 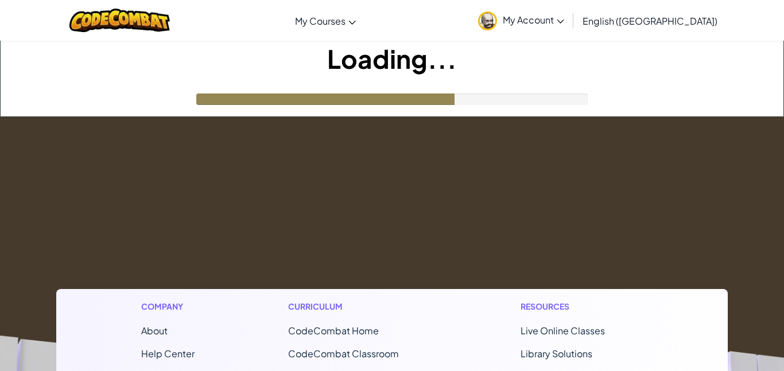 What do you see at coordinates (521, 20) in the screenshot?
I see `a: My Account` at bounding box center [521, 20].